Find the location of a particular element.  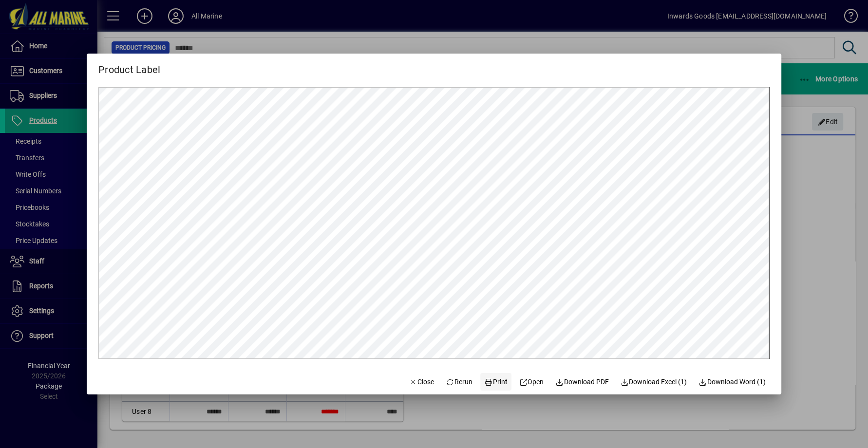

button: Download Excel (1) is located at coordinates (653, 382).